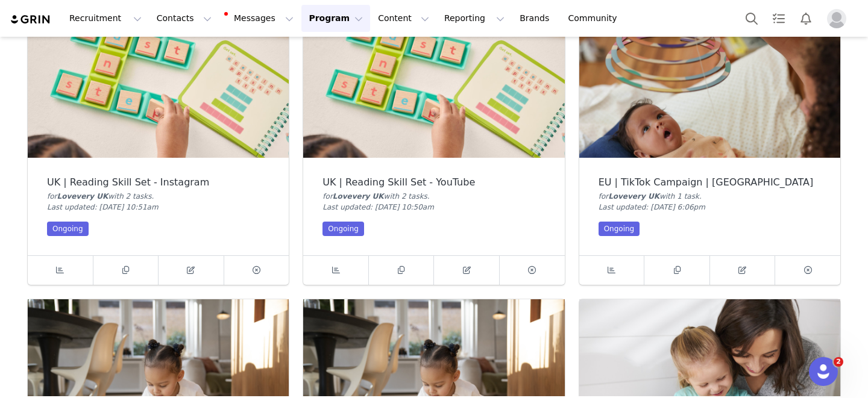 The image size is (868, 398). Describe the element at coordinates (433, 183) in the screenshot. I see `div: UK | Reading Skill Set - YouTube` at that location.